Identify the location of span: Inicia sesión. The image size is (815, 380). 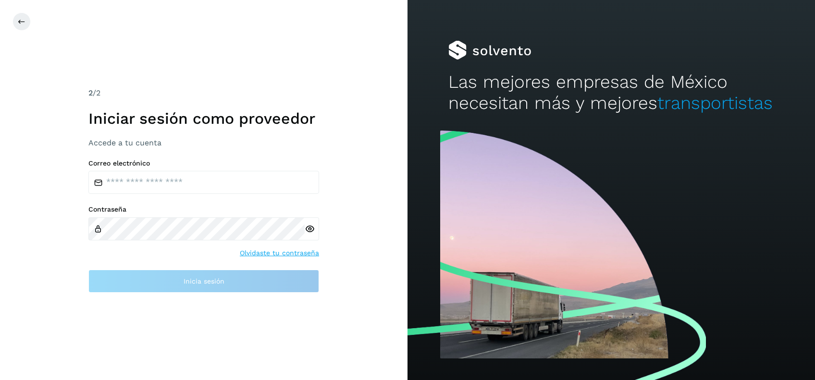
(204, 281).